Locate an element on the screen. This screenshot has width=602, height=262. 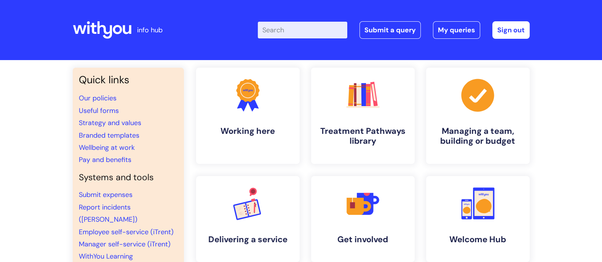
a: Sign out is located at coordinates (511, 30).